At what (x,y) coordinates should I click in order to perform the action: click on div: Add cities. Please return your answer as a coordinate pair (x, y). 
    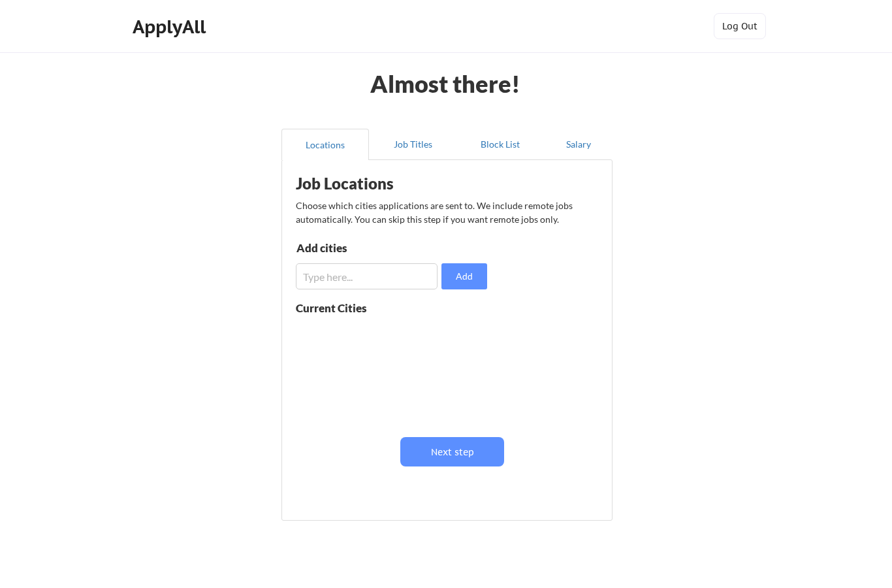
    Looking at the image, I should click on (364, 247).